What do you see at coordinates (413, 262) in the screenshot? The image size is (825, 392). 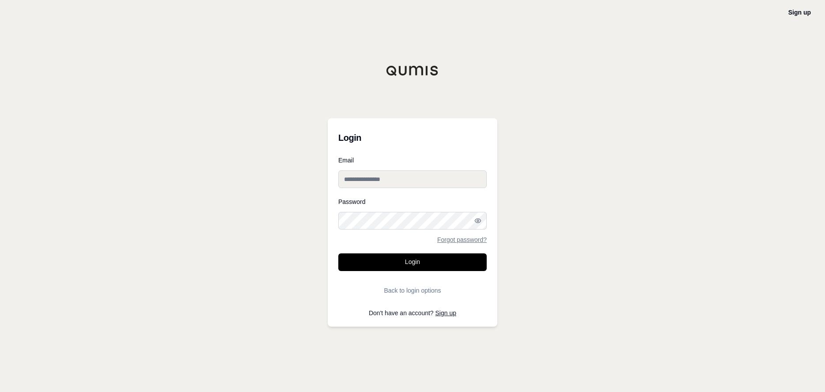 I see `button: Login` at bounding box center [413, 262].